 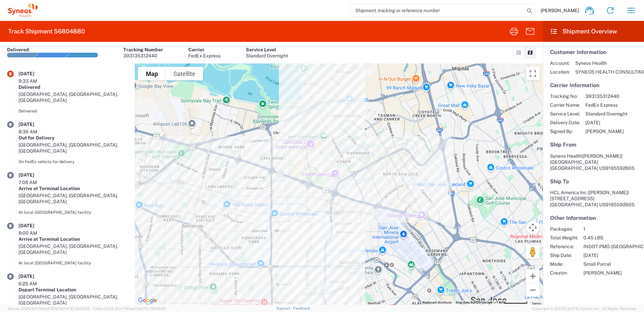 I want to click on span: Client: 2025.19.0-7f44ea7, so click(x=129, y=309).